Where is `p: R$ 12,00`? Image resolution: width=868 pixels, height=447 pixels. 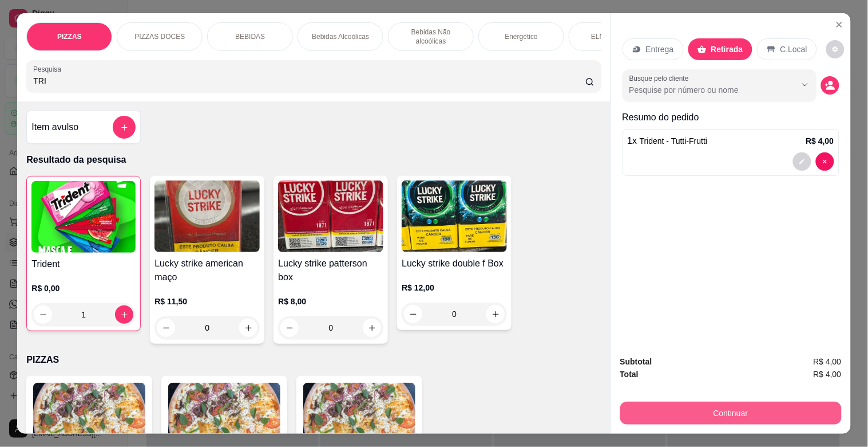
p: R$ 12,00 is located at coordinates (455, 287).